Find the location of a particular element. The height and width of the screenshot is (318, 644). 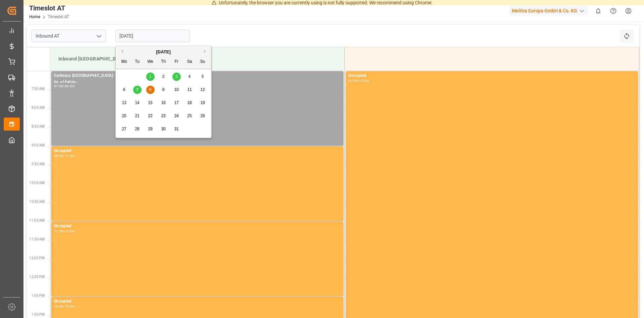

span: 29 is located at coordinates (150, 129).